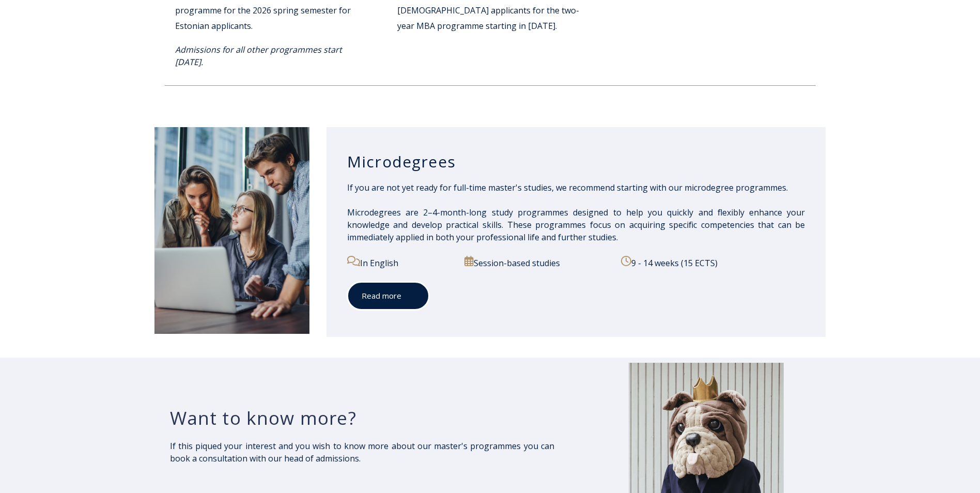  I want to click on p: 9 - 14 weeks (15 ECTS), so click(714, 263).